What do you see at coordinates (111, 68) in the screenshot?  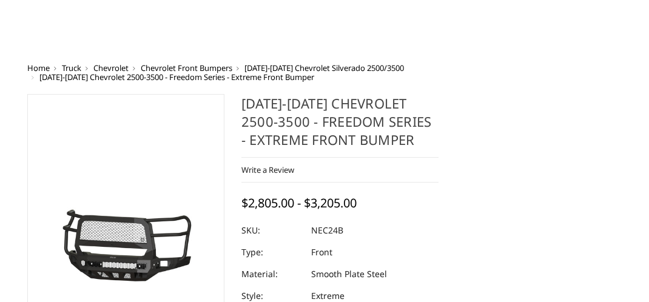 I see `a: Chevrolet` at bounding box center [111, 68].